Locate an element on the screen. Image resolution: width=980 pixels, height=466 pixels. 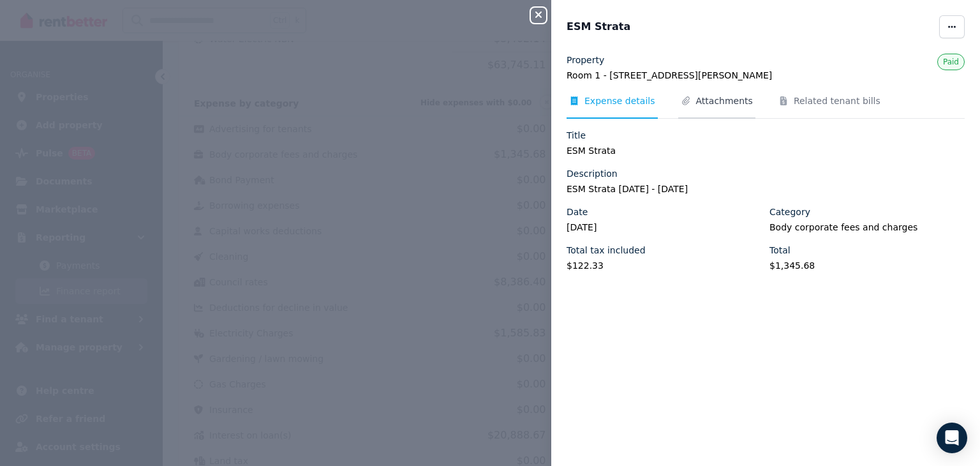
div: Open Intercom Messenger is located at coordinates (952, 438).